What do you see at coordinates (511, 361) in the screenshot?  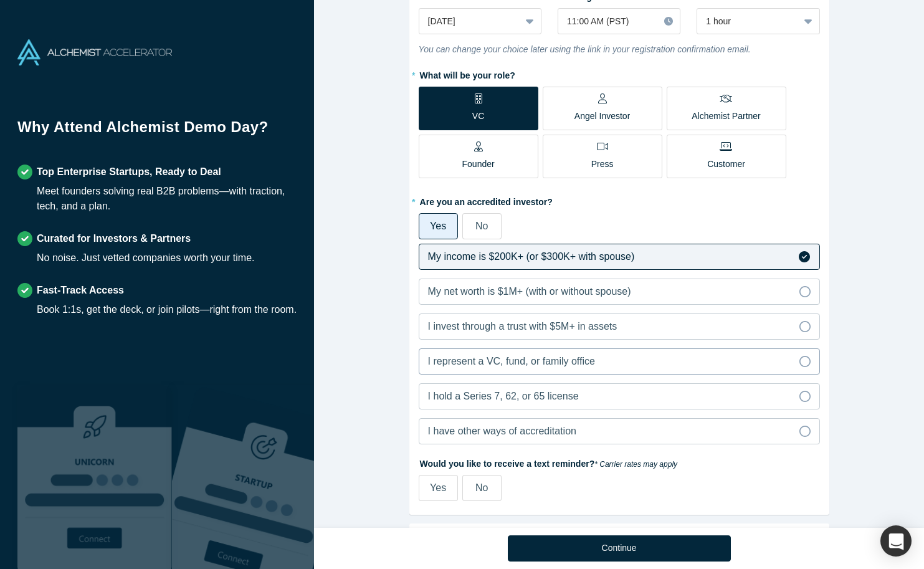 I see `span: I represent a VC, fund, or family office` at bounding box center [511, 361].